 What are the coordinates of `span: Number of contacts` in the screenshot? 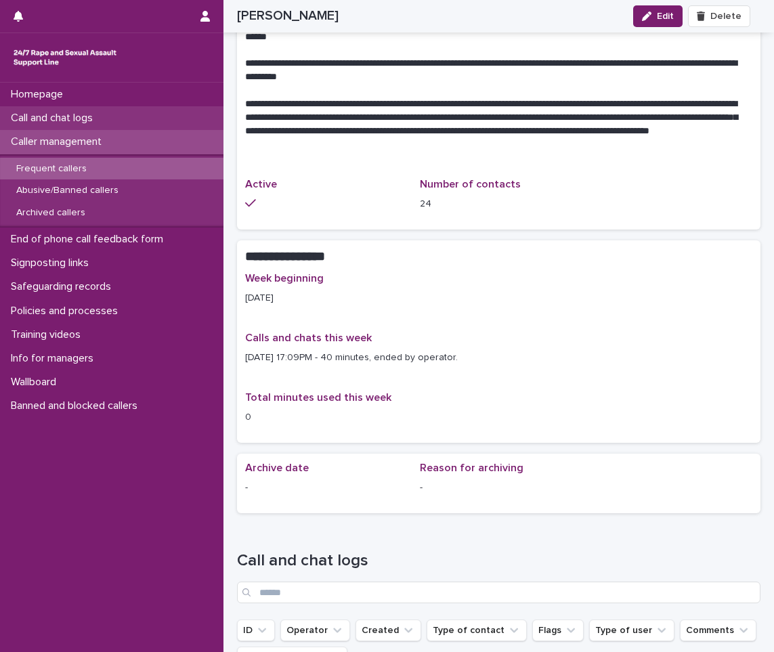 It's located at (470, 184).